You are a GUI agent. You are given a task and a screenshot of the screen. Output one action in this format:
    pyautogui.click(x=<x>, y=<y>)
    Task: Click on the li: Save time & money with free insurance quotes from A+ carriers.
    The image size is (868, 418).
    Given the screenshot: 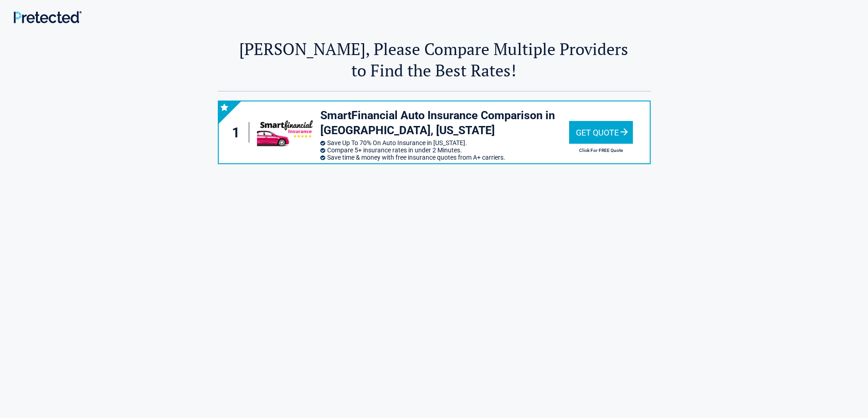 What is the action you would take?
    pyautogui.click(x=445, y=157)
    